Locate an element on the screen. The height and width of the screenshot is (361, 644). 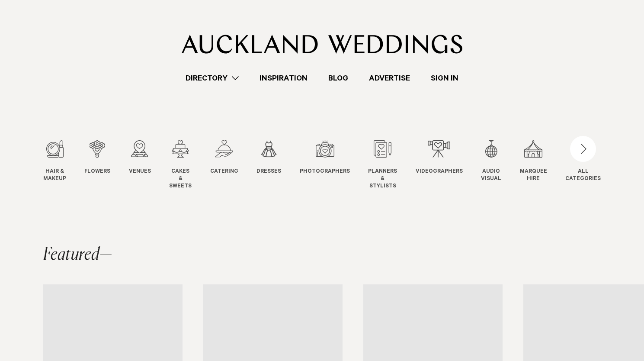
swiper-slide: 2 / 12 is located at coordinates (106, 165).